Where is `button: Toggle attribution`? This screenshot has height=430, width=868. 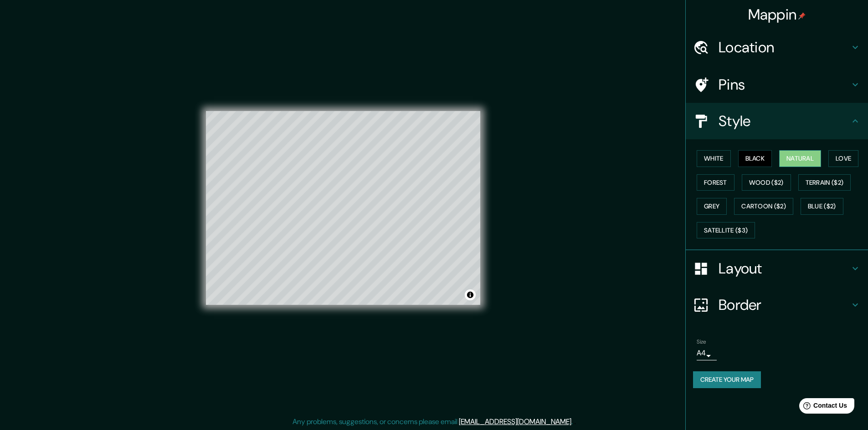
button: Toggle attribution is located at coordinates (470, 295).